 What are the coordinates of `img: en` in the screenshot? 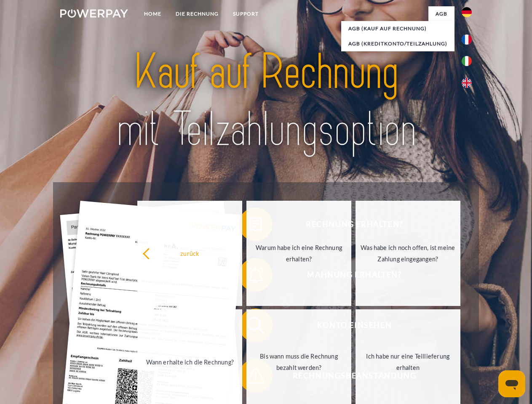 It's located at (467, 83).